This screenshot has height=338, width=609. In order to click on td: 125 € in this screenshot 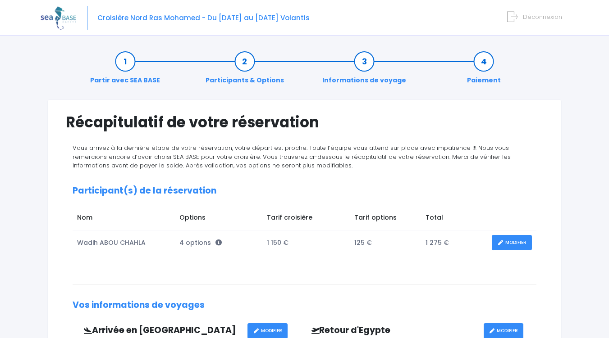, I will do `click(385, 243)`.